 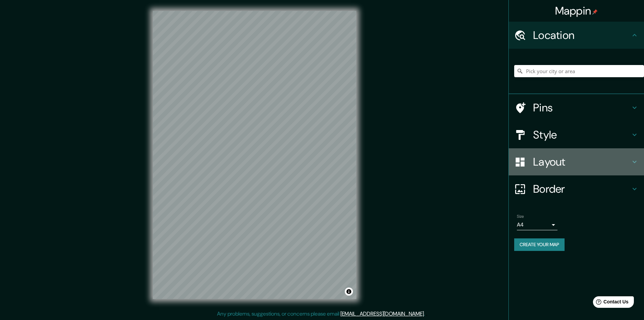 What do you see at coordinates (576, 162) in the screenshot?
I see `div: Layout` at bounding box center [576, 162].